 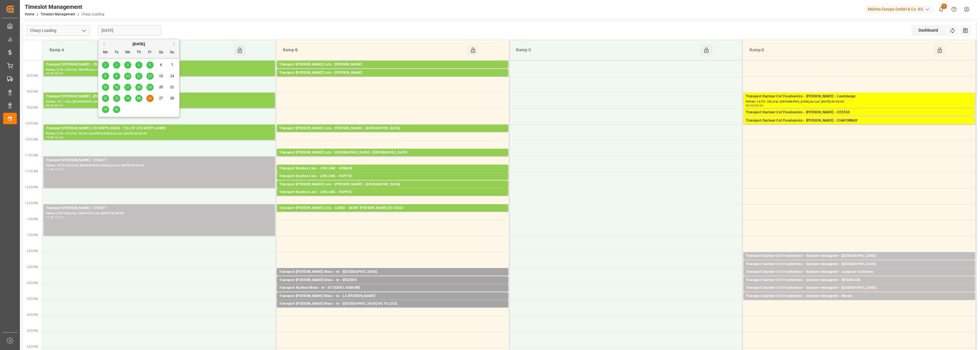 I want to click on span: 3:30 PM, so click(x=32, y=299).